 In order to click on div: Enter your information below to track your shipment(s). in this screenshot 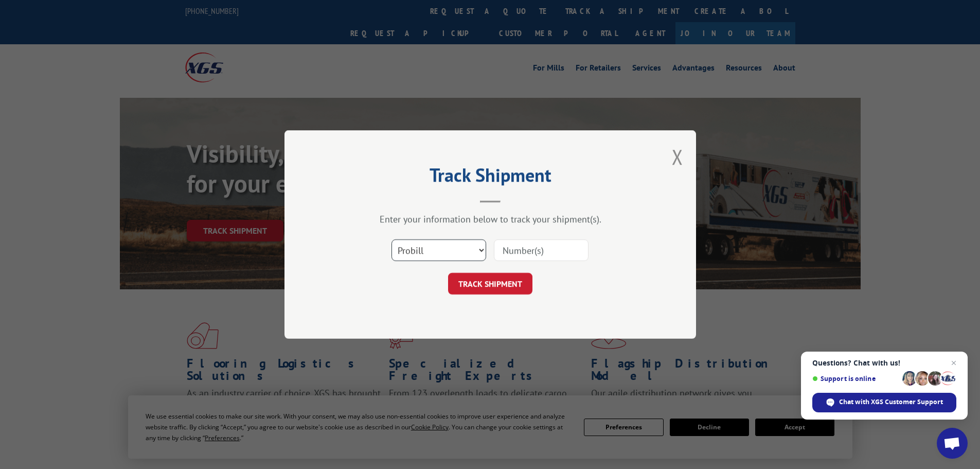, I will do `click(490, 219)`.